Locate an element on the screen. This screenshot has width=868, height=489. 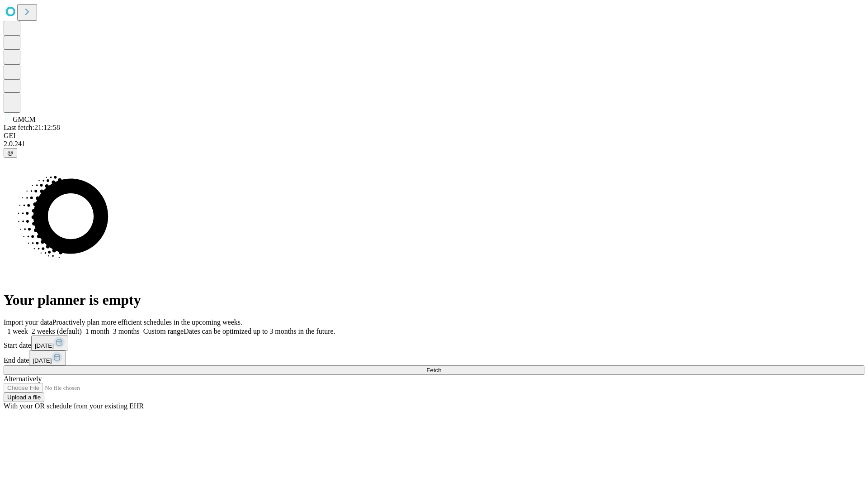
button: Upload a file is located at coordinates (24, 397).